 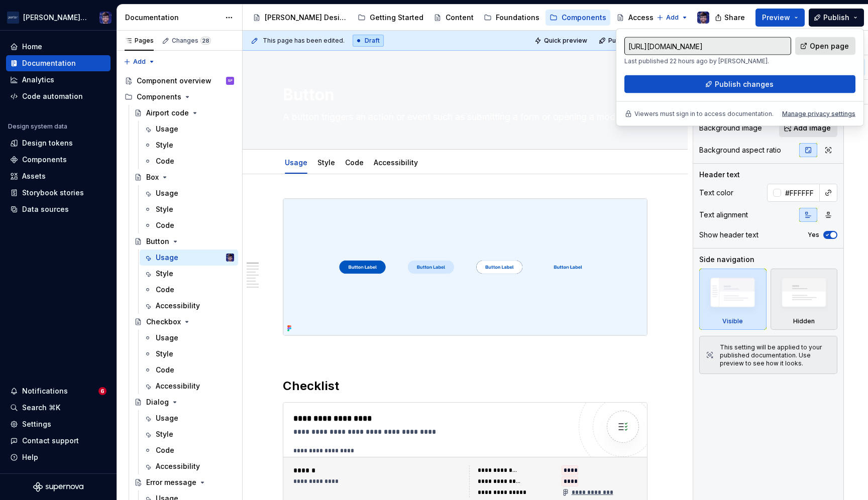 I want to click on div: Documentation, so click(x=49, y=63).